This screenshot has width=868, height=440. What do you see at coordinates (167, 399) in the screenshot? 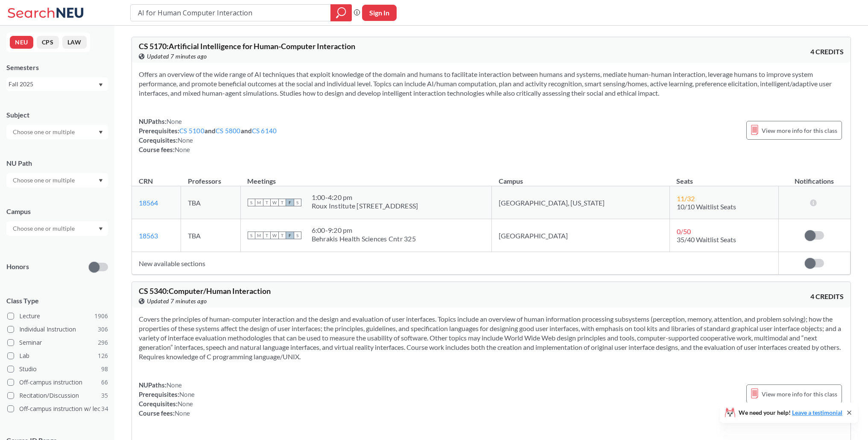
I see `div: NUPaths: Prerequisites: Corequisites: Course fees:` at bounding box center [167, 399].